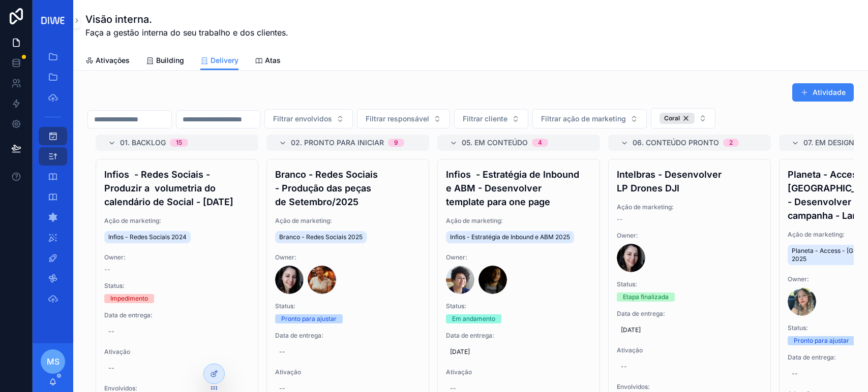 This screenshot has width=868, height=392. What do you see at coordinates (53, 20) in the screenshot?
I see `img: App logo` at bounding box center [53, 20].